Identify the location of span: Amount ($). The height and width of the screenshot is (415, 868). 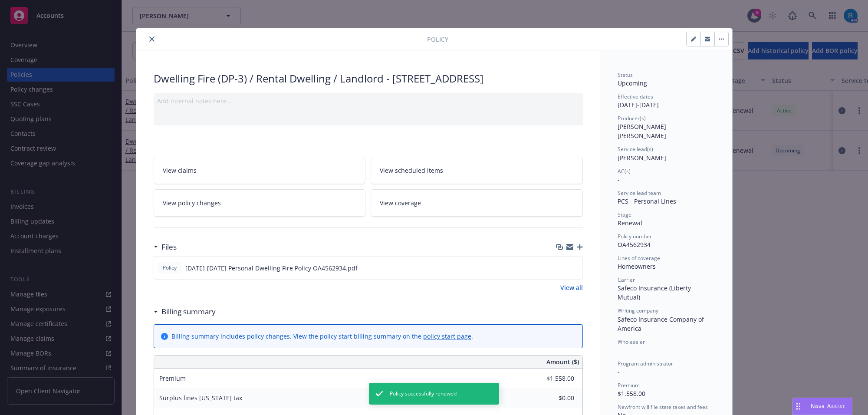
(562, 361).